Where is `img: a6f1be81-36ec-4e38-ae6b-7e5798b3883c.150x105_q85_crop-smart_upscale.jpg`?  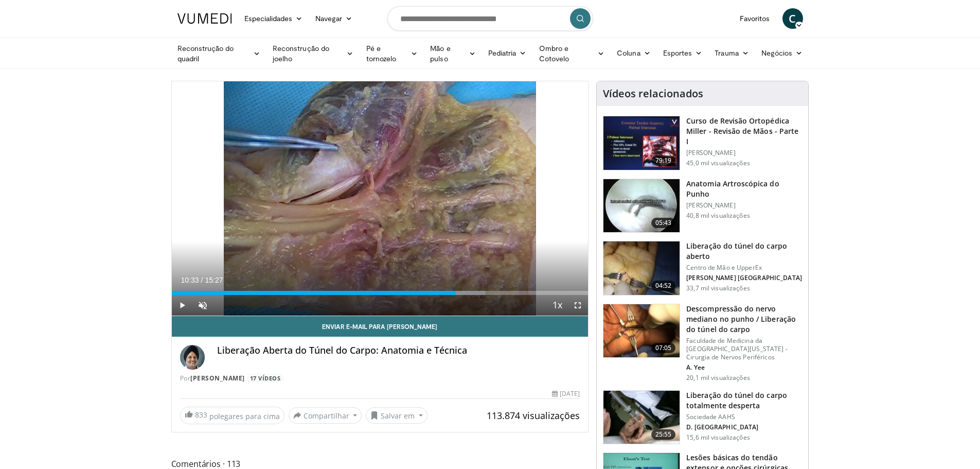
img: a6f1be81-36ec-4e38-ae6b-7e5798b3883c.150x105_q85_crop-smart_upscale.jpg is located at coordinates (642, 206).